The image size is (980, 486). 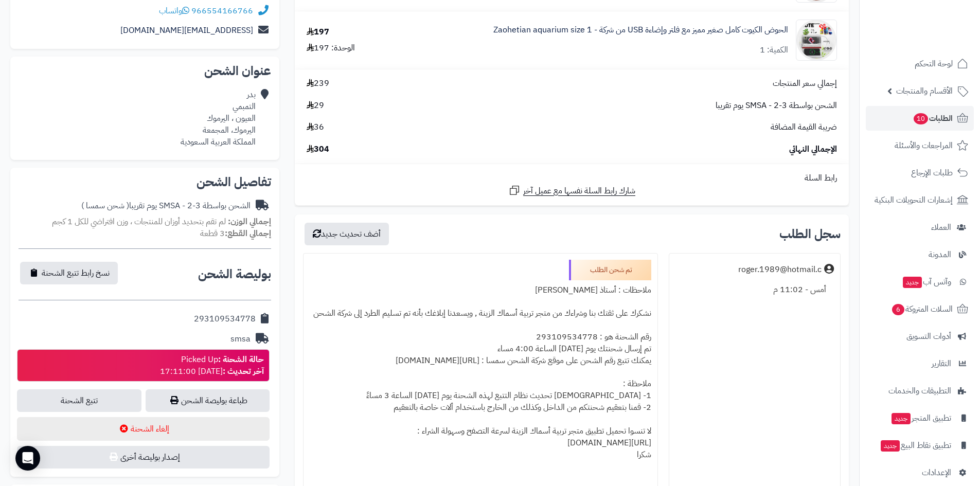 What do you see at coordinates (165, 206) in the screenshot?
I see `div: الشحن بواسطة SMSA - 2-3 يوم تقريبا` at bounding box center [165, 206].